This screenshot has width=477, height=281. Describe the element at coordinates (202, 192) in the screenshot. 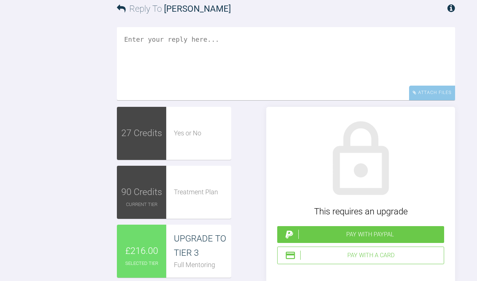

I see `div: Treatment Plan` at that location.